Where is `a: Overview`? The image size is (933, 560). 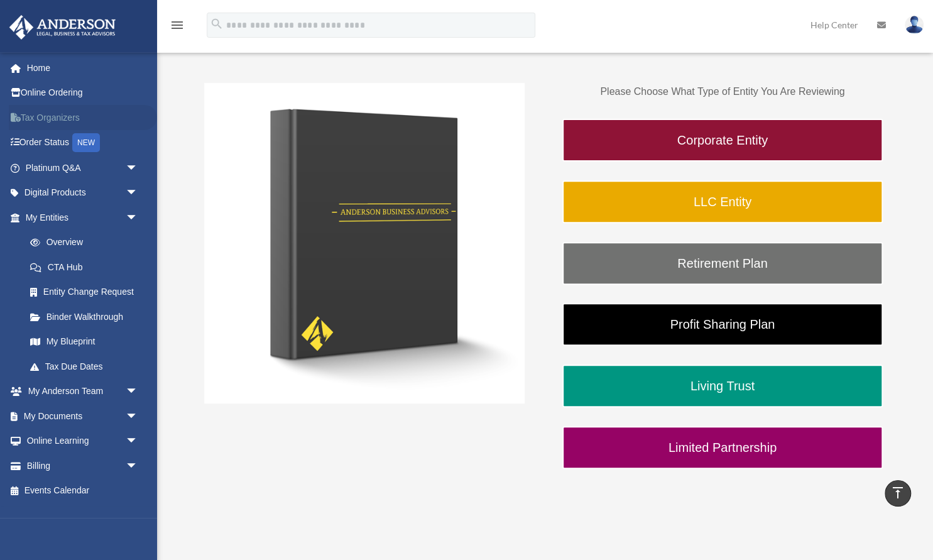 a: Overview is located at coordinates (87, 242).